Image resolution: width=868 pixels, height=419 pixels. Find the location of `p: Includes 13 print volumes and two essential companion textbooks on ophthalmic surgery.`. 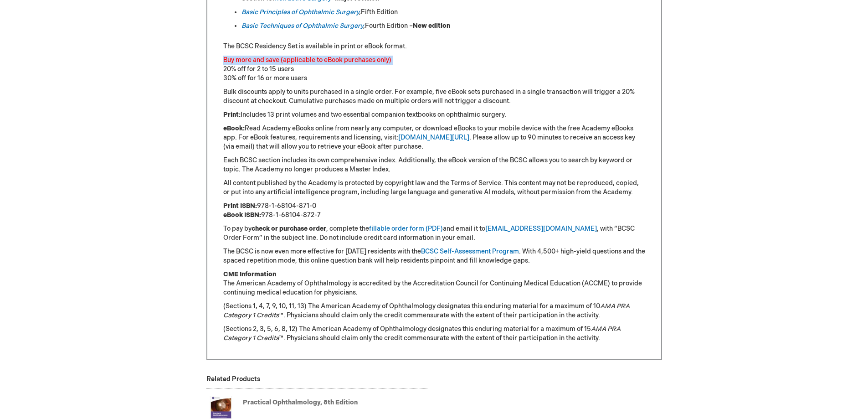

p: Includes 13 print volumes and two essential companion textbooks on ophthalmic surgery. is located at coordinates (434, 115).